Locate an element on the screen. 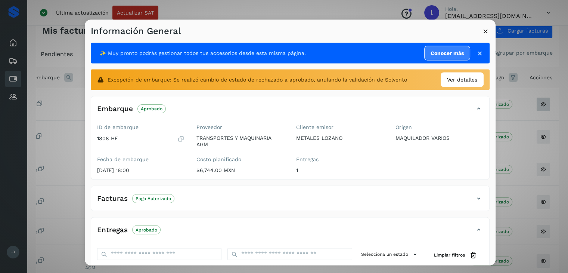 Image resolution: width=568 pixels, height=273 pixels. h4: Embarque is located at coordinates (115, 108).